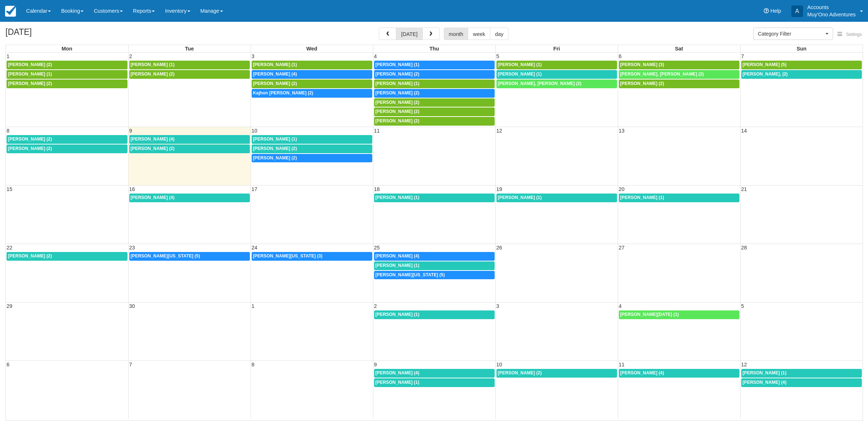 The image size is (868, 423). I want to click on button: month, so click(456, 34).